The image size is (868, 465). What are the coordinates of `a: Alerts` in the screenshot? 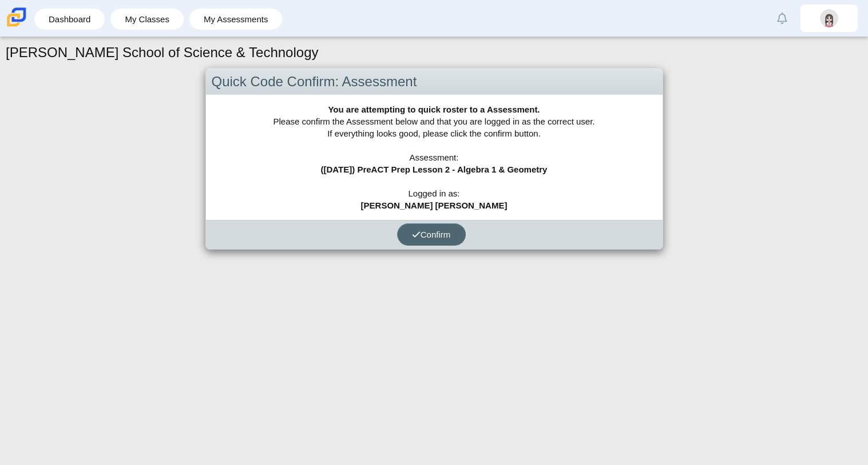 It's located at (782, 19).